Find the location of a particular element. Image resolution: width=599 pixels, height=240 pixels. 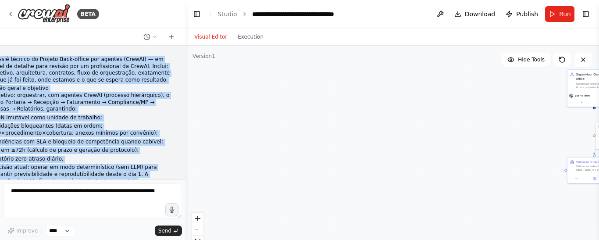

span: Publish is located at coordinates (527, 14).